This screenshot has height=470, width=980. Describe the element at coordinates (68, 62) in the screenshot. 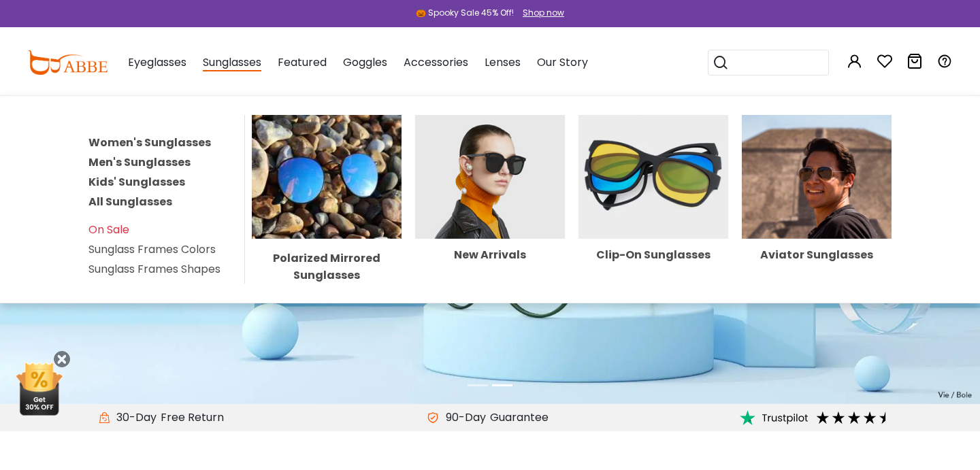

I see `img: abbeglasses.com` at that location.